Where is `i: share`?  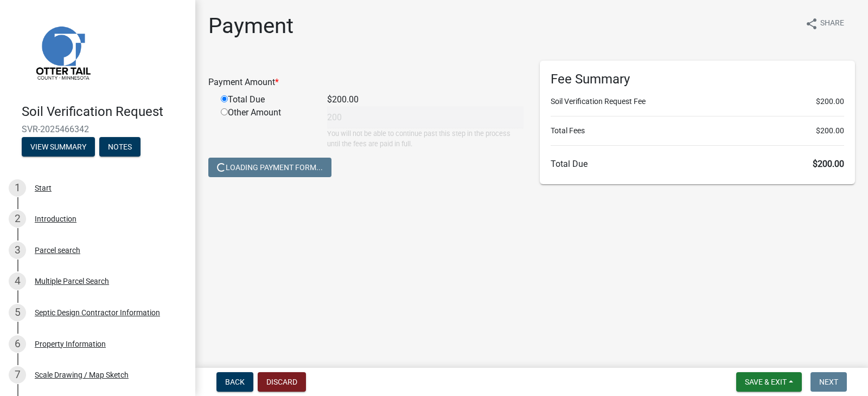
i: share is located at coordinates (812, 24).